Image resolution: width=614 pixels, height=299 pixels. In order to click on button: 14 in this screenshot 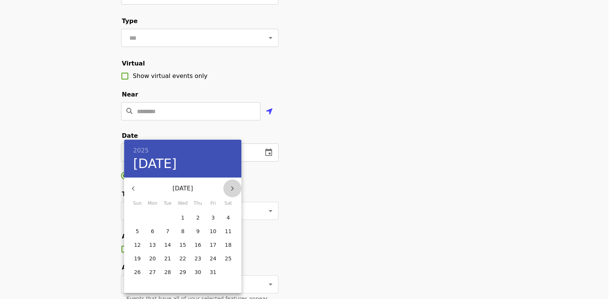, I will do `click(168, 245)`.